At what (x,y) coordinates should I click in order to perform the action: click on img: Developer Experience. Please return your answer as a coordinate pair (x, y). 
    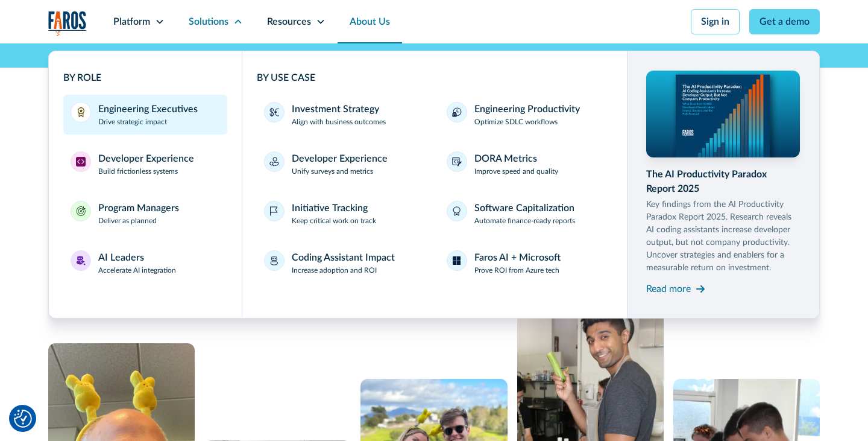
    Looking at the image, I should click on (81, 162).